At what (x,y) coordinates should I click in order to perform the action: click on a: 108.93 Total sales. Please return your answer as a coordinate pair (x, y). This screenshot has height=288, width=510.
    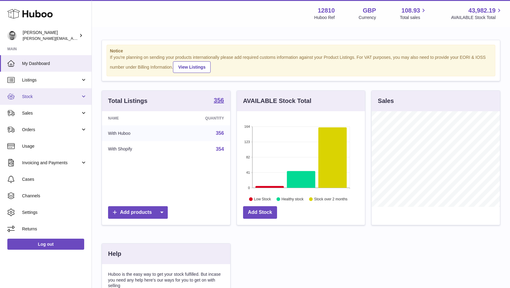
    Looking at the image, I should click on (413, 13).